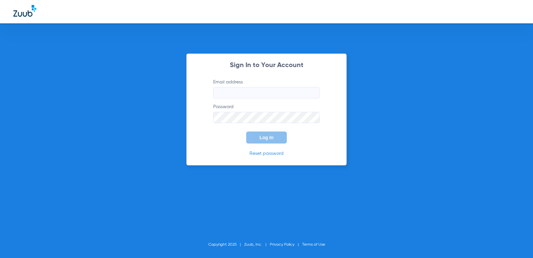  What do you see at coordinates (267, 93) in the screenshot?
I see `input: Email address` at bounding box center [267, 93].